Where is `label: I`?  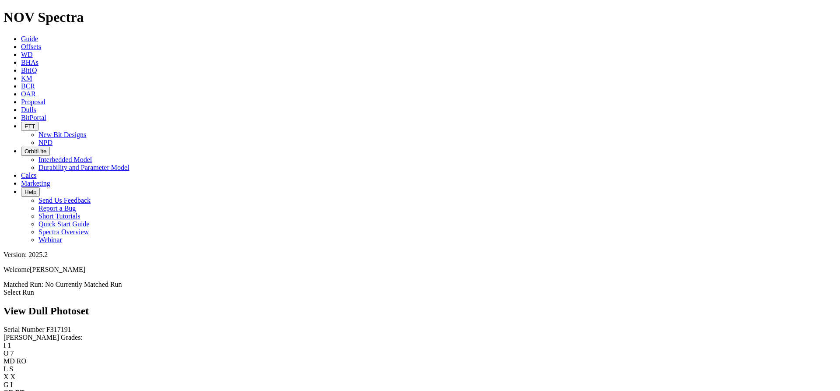 label: I is located at coordinates (4, 345).